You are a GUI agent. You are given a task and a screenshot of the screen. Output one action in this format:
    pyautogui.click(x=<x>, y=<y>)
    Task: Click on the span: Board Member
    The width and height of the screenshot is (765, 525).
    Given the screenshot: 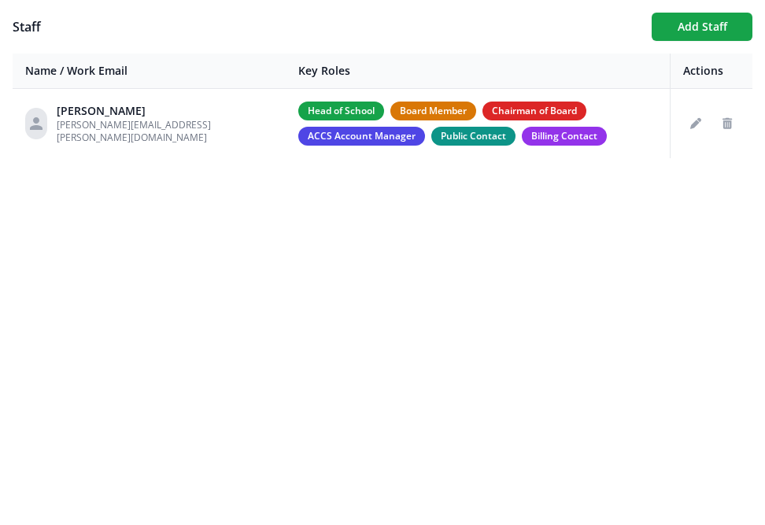 What is the action you would take?
    pyautogui.click(x=433, y=111)
    